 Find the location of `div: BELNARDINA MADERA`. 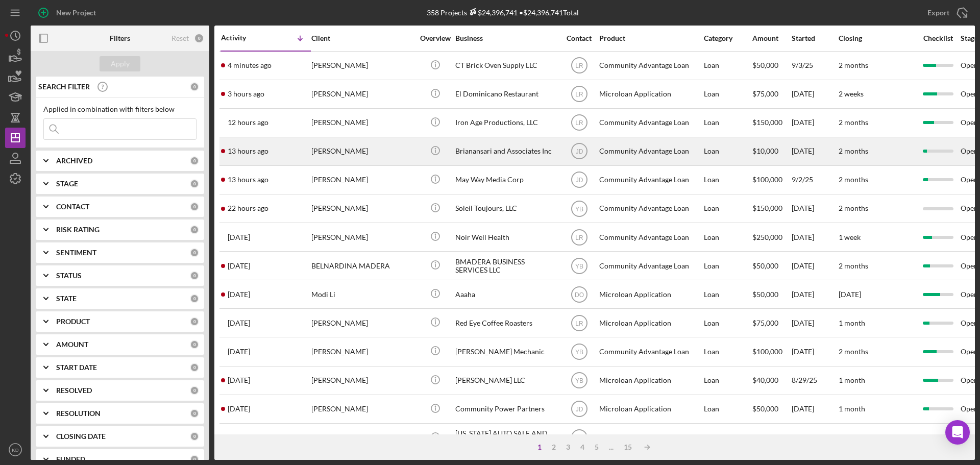

div: BELNARDINA MADERA is located at coordinates (362, 266).